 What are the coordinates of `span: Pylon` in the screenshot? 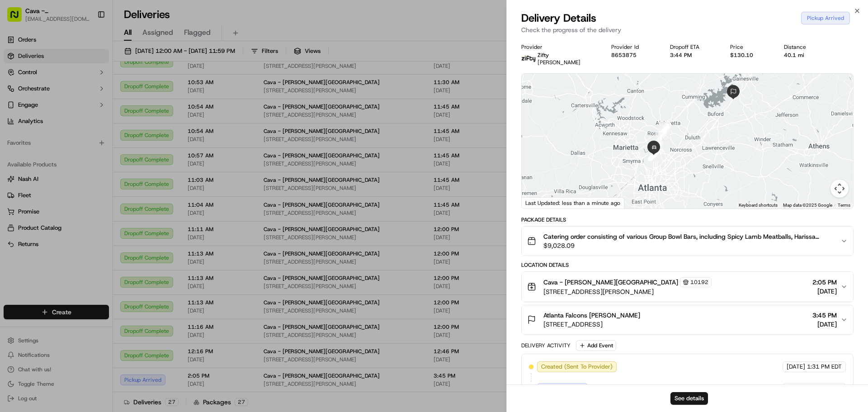 It's located at (99, 227).